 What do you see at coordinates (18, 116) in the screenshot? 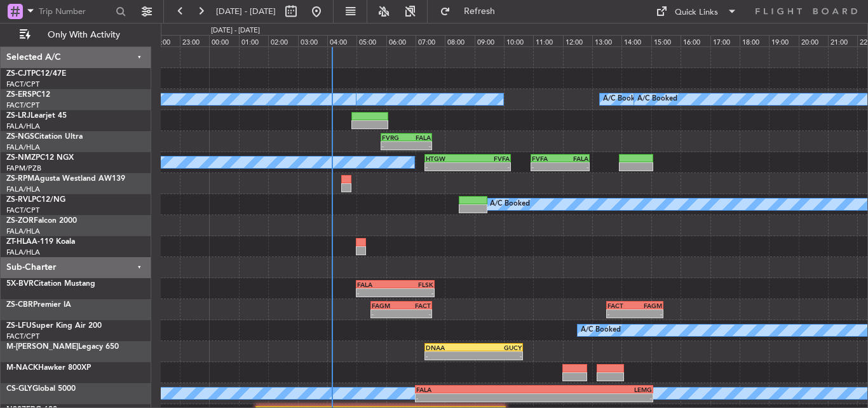
I see `span: ZS-LRJ` at bounding box center [18, 116].